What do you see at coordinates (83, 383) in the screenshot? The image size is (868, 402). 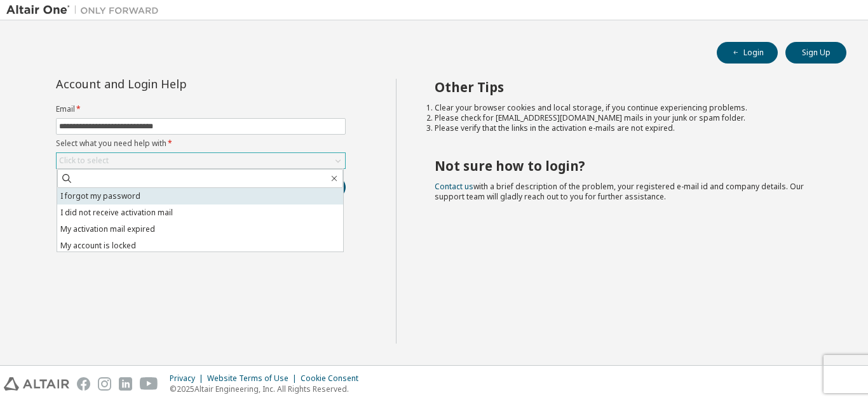 I see `img: facebook.svg` at bounding box center [83, 383].